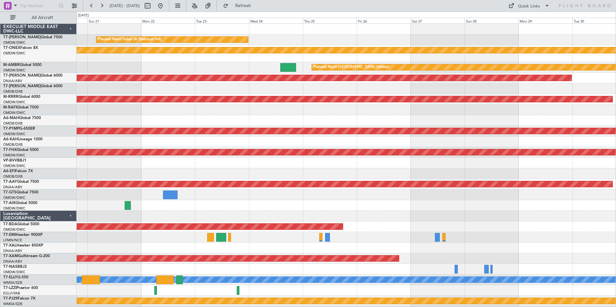  What do you see at coordinates (222, 21) in the screenshot?
I see `div: Tue 23` at bounding box center [222, 21].